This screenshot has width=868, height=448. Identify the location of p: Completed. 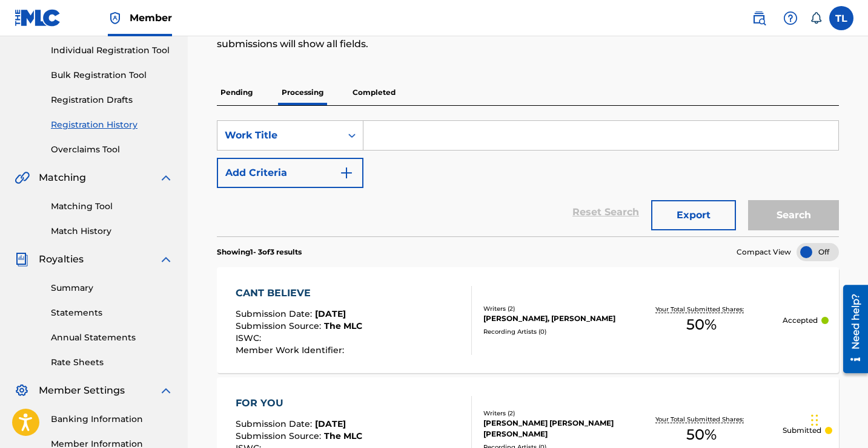
(374, 93).